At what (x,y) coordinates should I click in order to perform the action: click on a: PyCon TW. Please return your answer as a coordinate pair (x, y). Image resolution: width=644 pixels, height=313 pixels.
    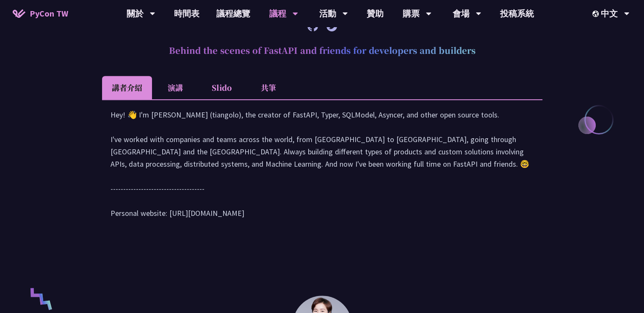
    Looking at the image, I should click on (40, 14).